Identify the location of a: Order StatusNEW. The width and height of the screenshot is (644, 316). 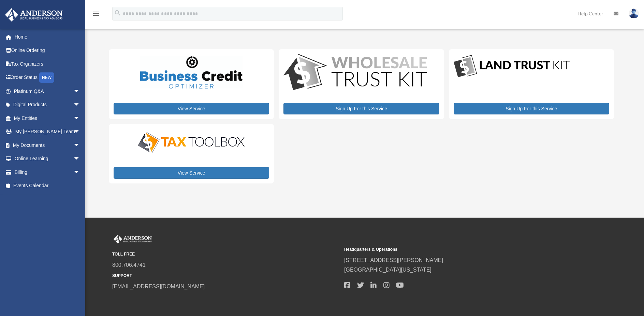
(47, 78).